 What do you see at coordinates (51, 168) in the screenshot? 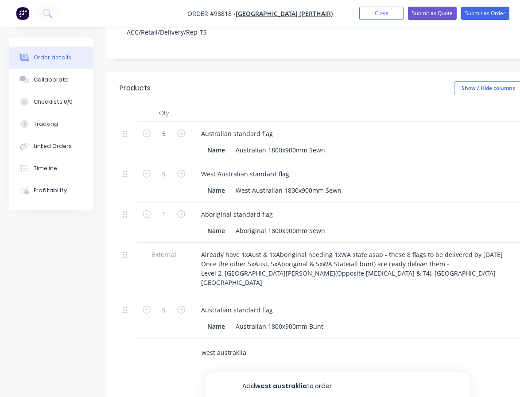
I see `button: Timeline` at bounding box center [51, 168].